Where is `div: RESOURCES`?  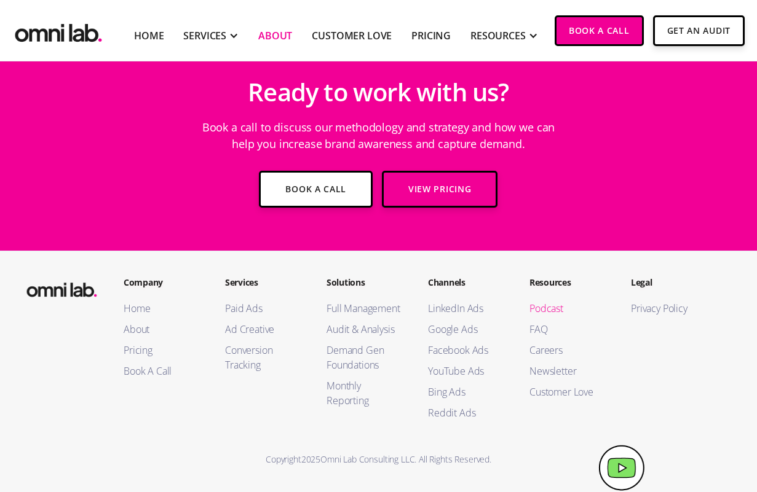
div: RESOURCES is located at coordinates (498, 36).